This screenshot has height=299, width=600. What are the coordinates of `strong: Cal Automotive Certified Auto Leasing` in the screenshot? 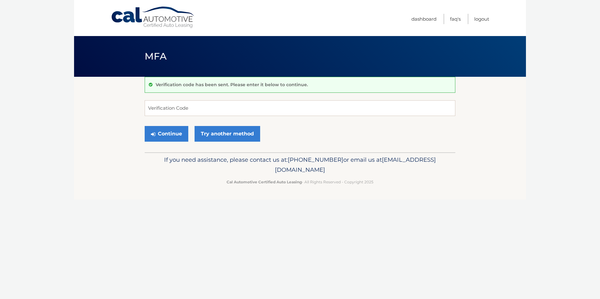 It's located at (264, 182).